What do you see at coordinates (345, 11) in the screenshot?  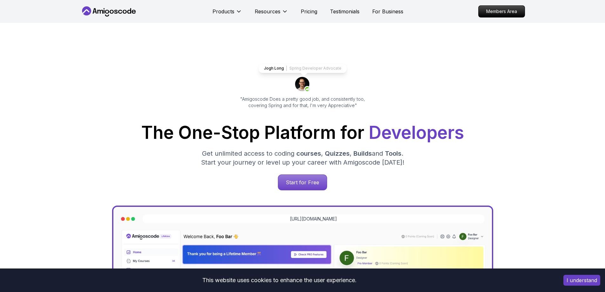 I see `a: Testimonials` at bounding box center [345, 11].